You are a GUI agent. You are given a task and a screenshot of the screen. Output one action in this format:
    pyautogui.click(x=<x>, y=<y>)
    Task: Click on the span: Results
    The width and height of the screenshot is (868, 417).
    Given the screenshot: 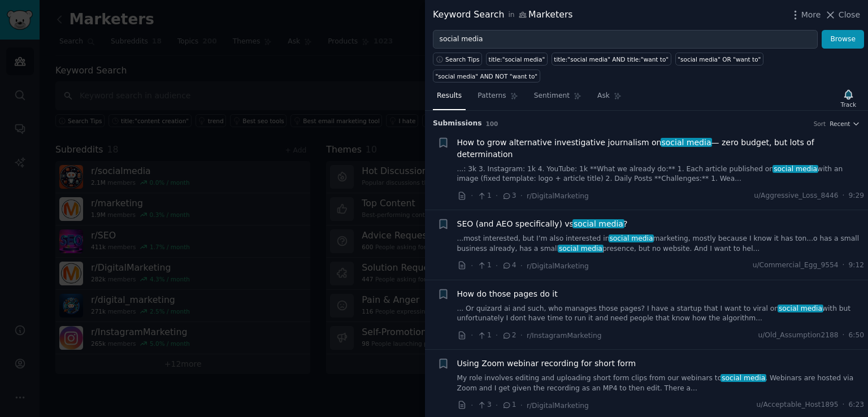 What is the action you would take?
    pyautogui.click(x=449, y=96)
    